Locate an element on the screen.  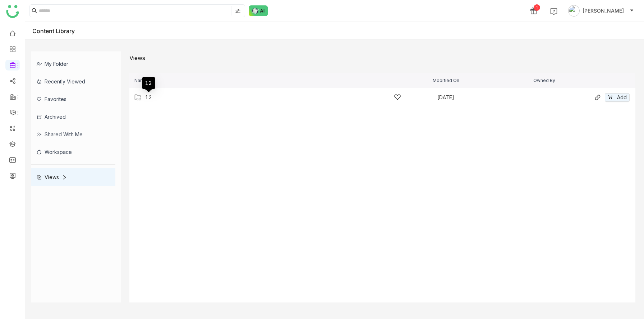
img: logo is located at coordinates (13, 12).